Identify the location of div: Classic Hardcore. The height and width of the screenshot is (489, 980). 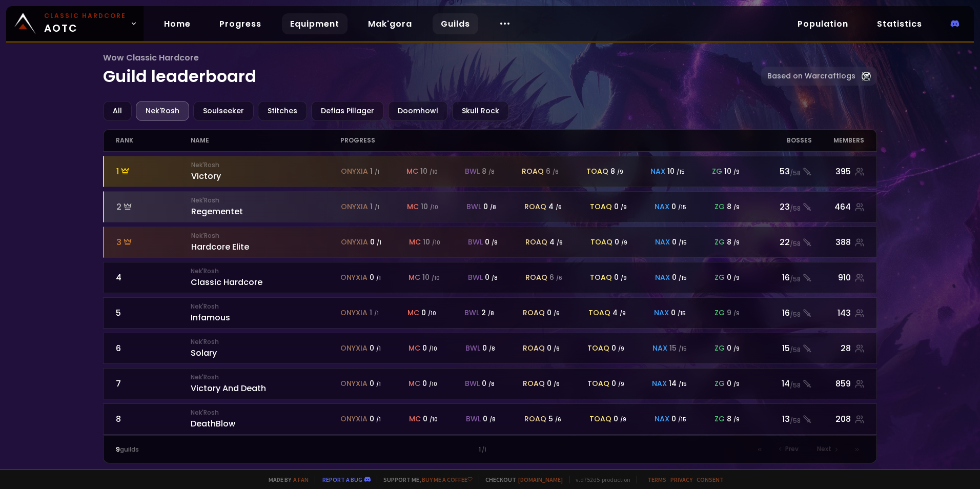
(266, 277).